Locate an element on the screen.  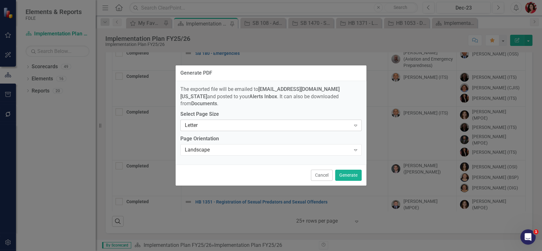
label: Select Page Size is located at coordinates (271, 114).